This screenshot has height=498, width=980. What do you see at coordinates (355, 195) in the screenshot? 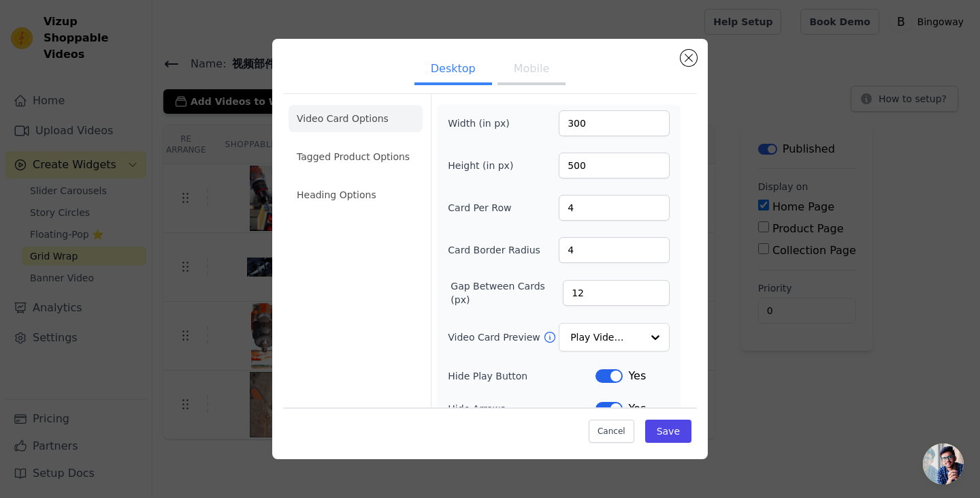
I see `li: Heading Options` at bounding box center [355, 195].